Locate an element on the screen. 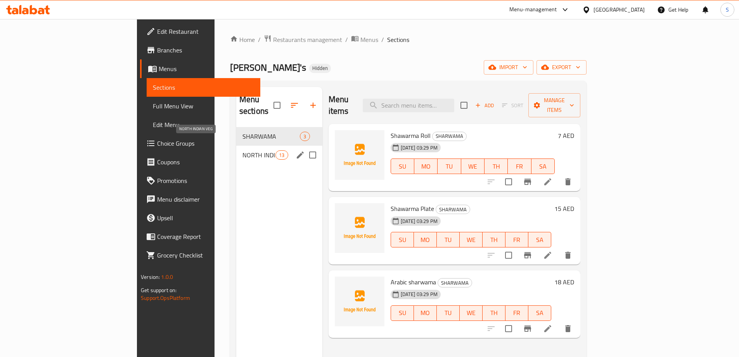  span: 3 is located at coordinates (305, 136).